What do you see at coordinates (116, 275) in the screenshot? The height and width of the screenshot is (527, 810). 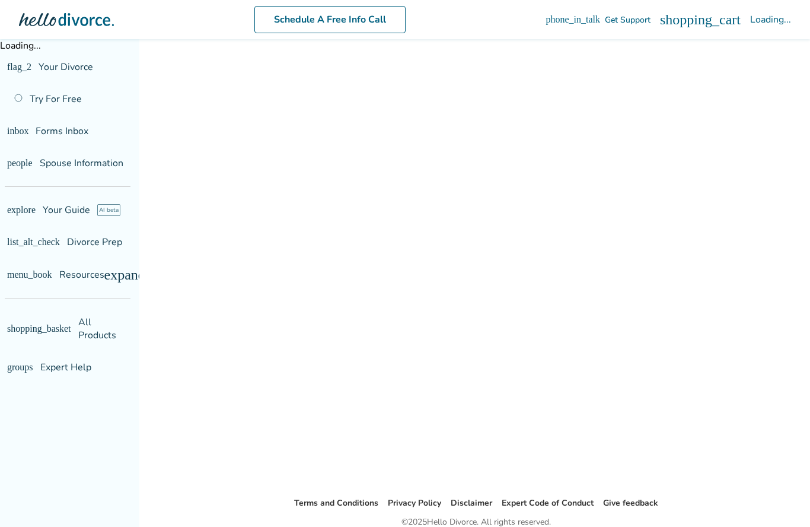 I see `span: expand_more` at bounding box center [116, 275].